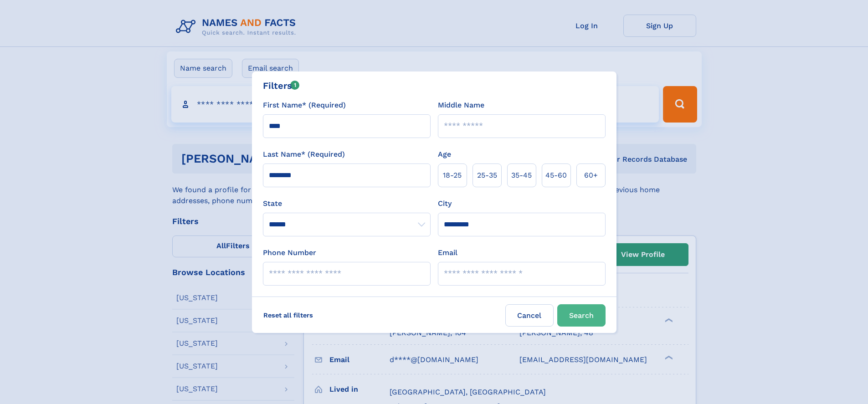 This screenshot has height=404, width=868. What do you see at coordinates (461, 105) in the screenshot?
I see `label: Middle Name` at bounding box center [461, 105].